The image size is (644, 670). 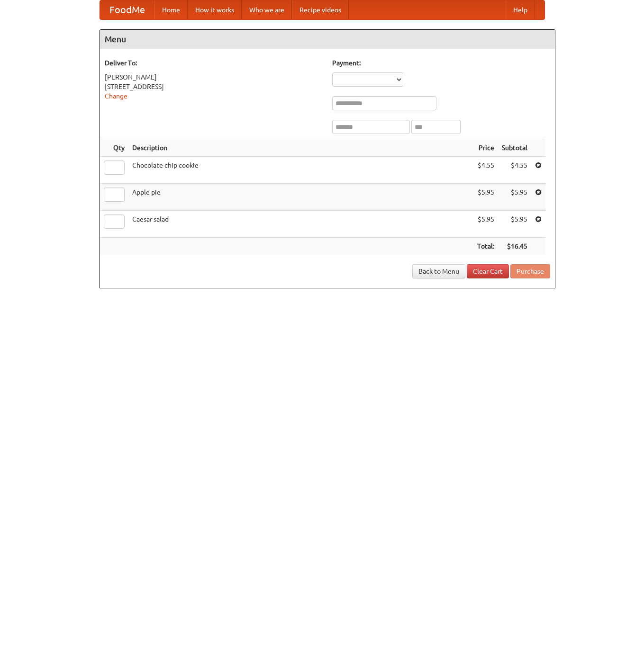 What do you see at coordinates (515, 246) in the screenshot?
I see `th: $16.45` at bounding box center [515, 246].